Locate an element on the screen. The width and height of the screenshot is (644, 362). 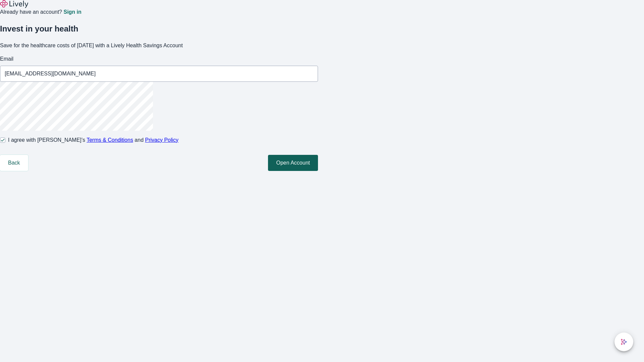
a: Terms & Conditions is located at coordinates (109, 140).